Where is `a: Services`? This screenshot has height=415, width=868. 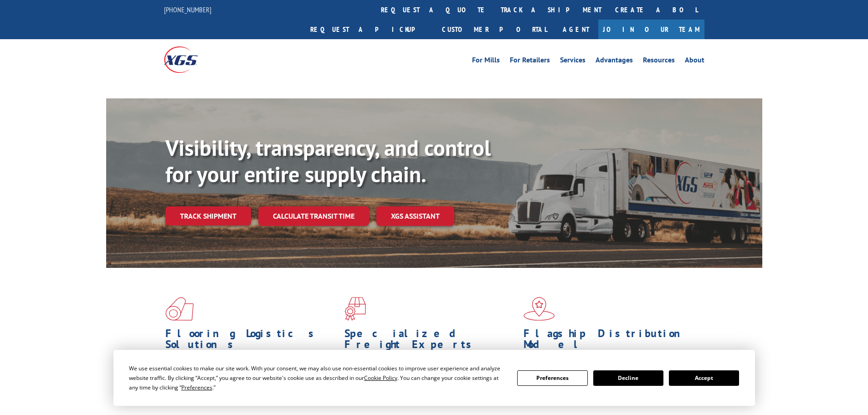
a: Services is located at coordinates (573, 62).